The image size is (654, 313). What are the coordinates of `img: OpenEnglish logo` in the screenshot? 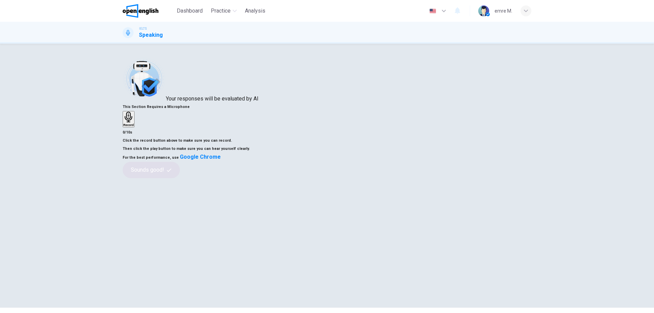 It's located at (140, 11).